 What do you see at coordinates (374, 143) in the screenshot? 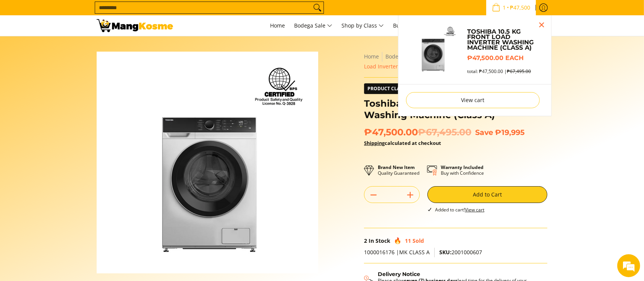
I see `a: Shipping` at bounding box center [374, 143].